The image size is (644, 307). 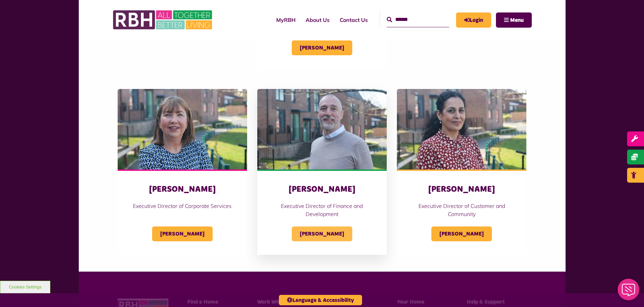 I want to click on img: Simon Mellor, so click(x=322, y=130).